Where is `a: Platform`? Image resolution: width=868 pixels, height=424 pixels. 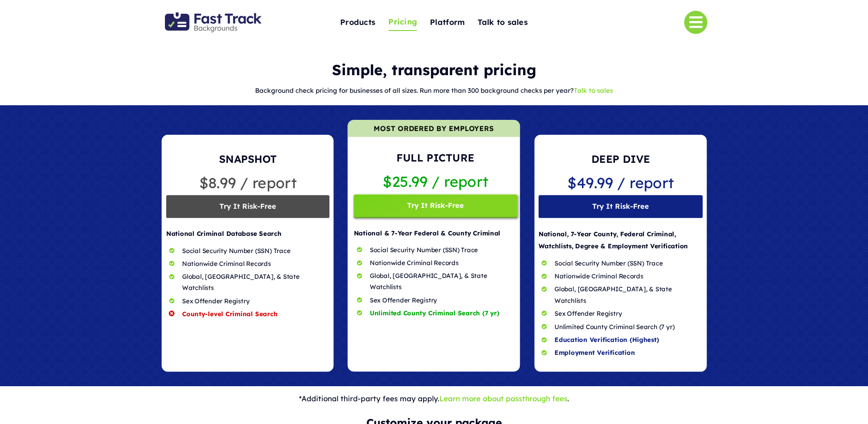
a: Platform is located at coordinates (447, 22).